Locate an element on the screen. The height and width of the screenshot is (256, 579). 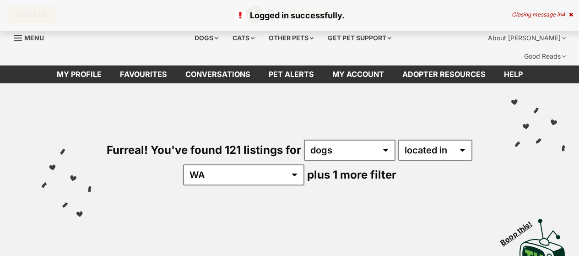
a: Adopter resources is located at coordinates (444, 74).